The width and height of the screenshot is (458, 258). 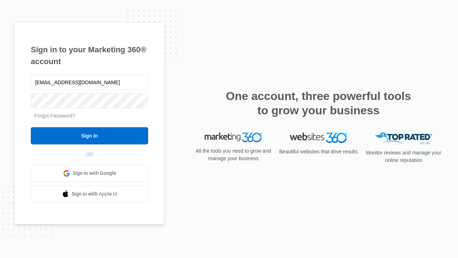 What do you see at coordinates (90, 194) in the screenshot?
I see `a: Sign in with Apple Id` at bounding box center [90, 194].